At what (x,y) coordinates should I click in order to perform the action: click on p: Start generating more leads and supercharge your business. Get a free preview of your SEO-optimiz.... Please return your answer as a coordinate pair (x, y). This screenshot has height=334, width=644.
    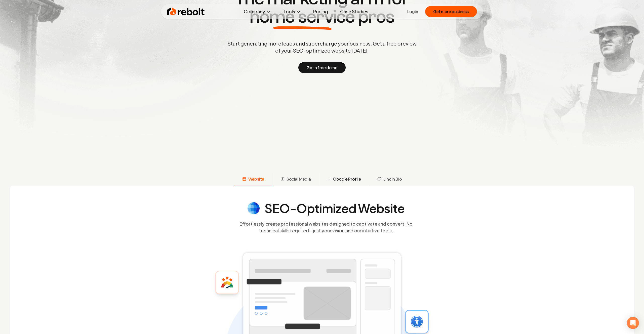
    Looking at the image, I should click on (322, 47).